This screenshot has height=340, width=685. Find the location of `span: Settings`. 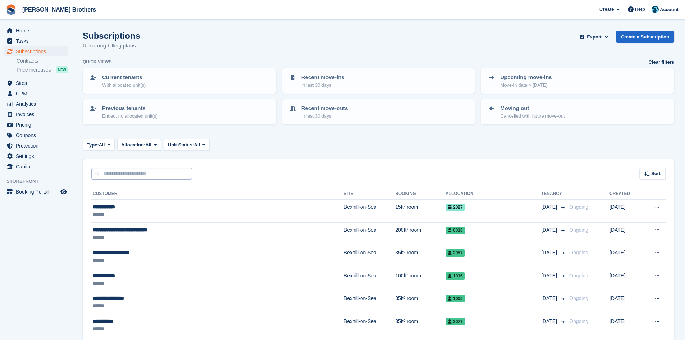

span: Settings is located at coordinates (37, 156).